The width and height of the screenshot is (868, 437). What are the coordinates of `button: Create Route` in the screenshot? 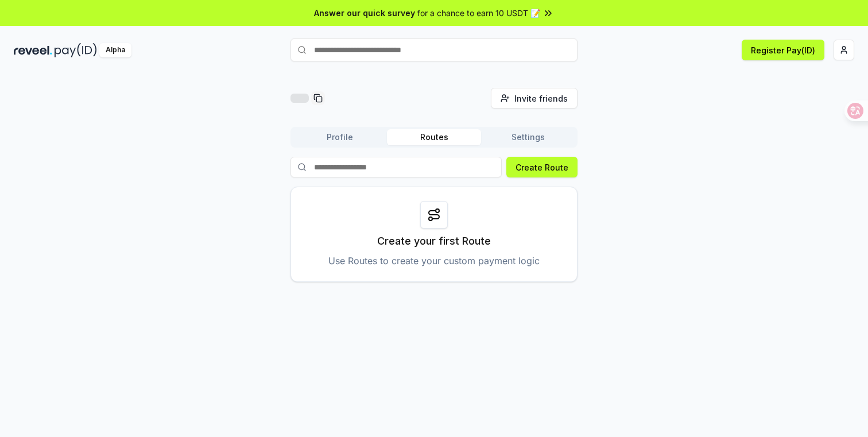 It's located at (542, 167).